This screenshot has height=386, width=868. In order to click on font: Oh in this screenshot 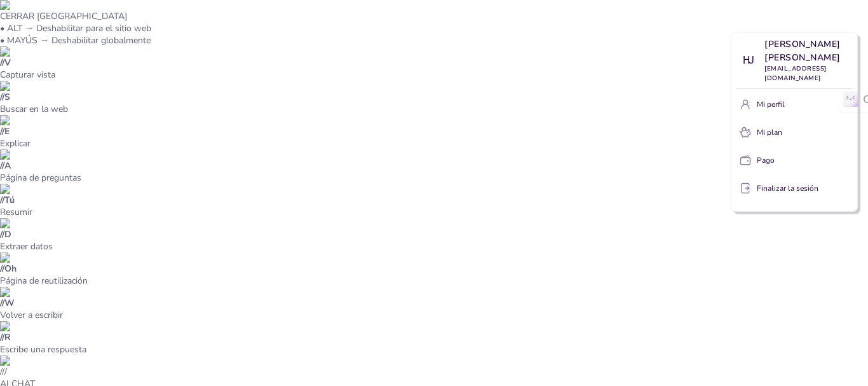, I will do `click(10, 268)`.